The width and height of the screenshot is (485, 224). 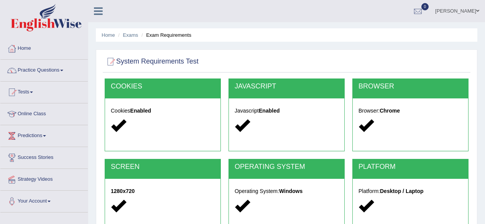 What do you see at coordinates (131, 35) in the screenshot?
I see `a: Exams` at bounding box center [131, 35].